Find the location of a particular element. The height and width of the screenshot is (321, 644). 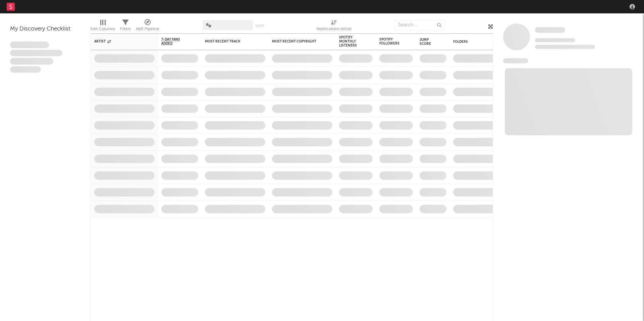

div: Folders is located at coordinates (478, 42).